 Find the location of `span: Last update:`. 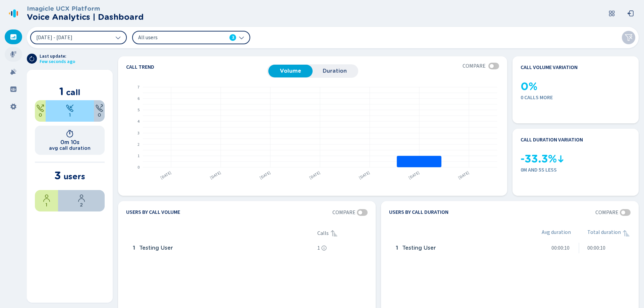

span: Last update: is located at coordinates (57, 56).